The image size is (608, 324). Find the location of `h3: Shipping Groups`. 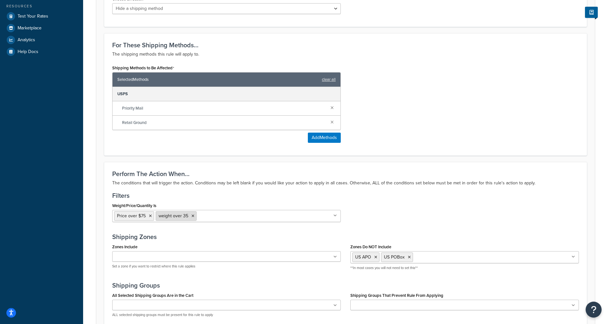

h3: Shipping Groups is located at coordinates (346, 286).